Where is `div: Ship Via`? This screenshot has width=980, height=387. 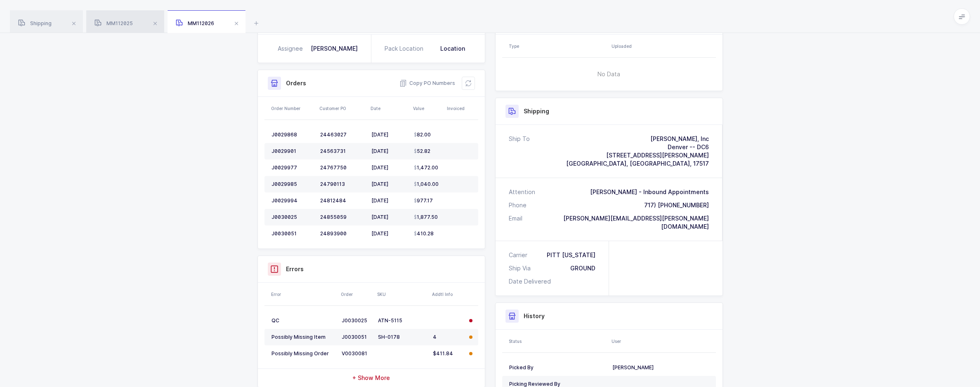
div: Ship Via is located at coordinates (521, 268).